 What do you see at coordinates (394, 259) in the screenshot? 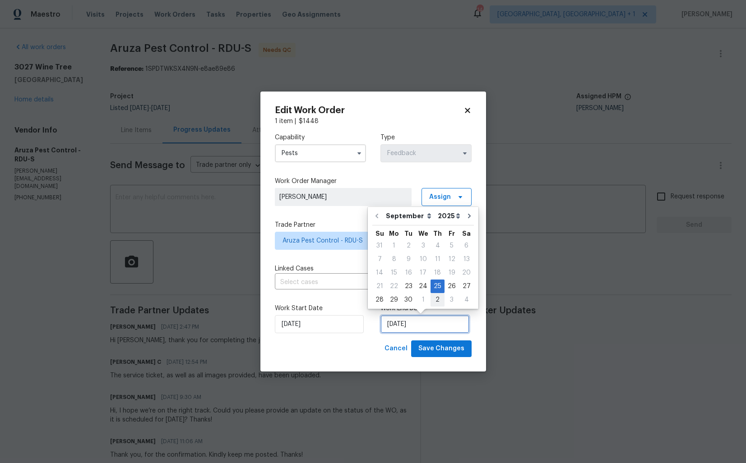
I see `div: Mon Sep 08 2025` at bounding box center [394, 259].